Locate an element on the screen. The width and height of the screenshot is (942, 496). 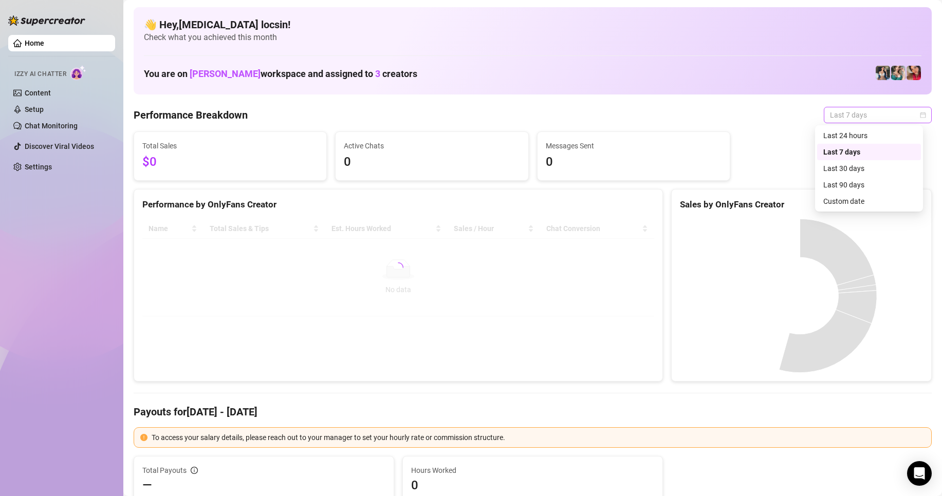
img: AI Chatter is located at coordinates (78, 72).